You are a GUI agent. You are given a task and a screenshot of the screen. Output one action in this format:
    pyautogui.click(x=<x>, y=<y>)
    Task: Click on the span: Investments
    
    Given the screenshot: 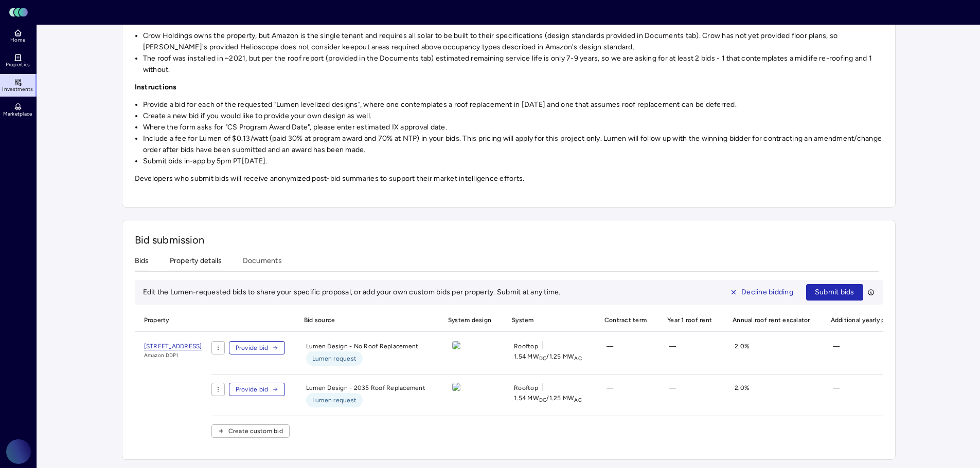 What is the action you would take?
    pyautogui.click(x=18, y=89)
    